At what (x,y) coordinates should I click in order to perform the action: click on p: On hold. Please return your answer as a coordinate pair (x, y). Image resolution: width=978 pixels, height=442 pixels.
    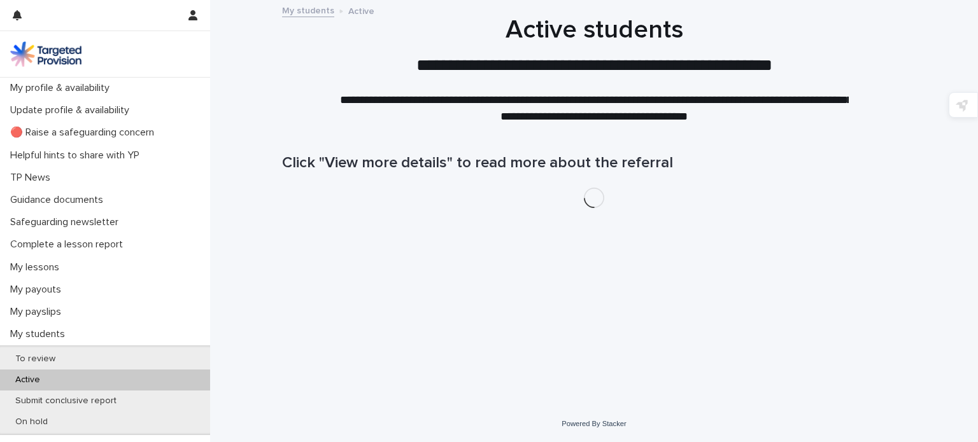
    Looking at the image, I should click on (31, 422).